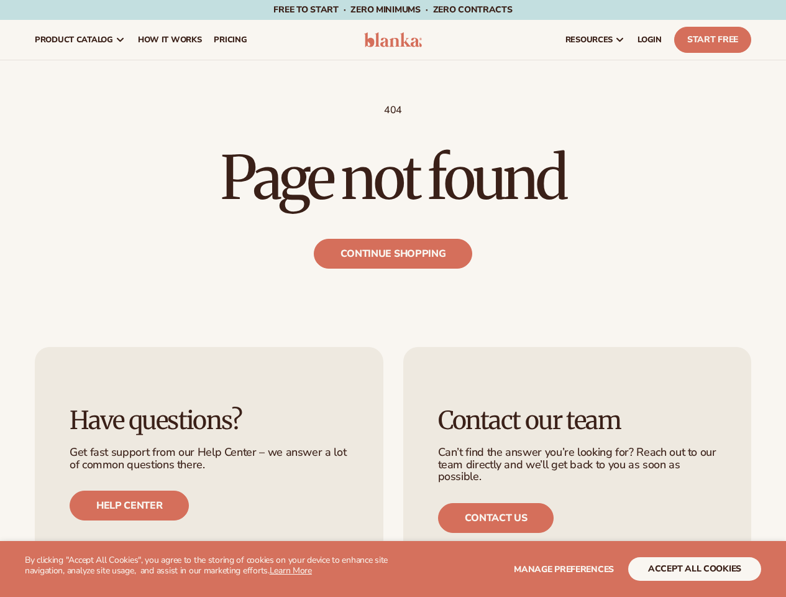 The image size is (786, 597). Describe the element at coordinates (695, 569) in the screenshot. I see `button: accept all cookies` at that location.